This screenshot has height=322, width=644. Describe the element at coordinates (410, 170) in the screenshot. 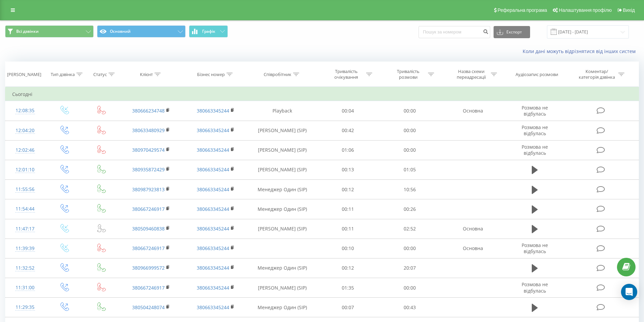

I see `td: 01:05` at that location.